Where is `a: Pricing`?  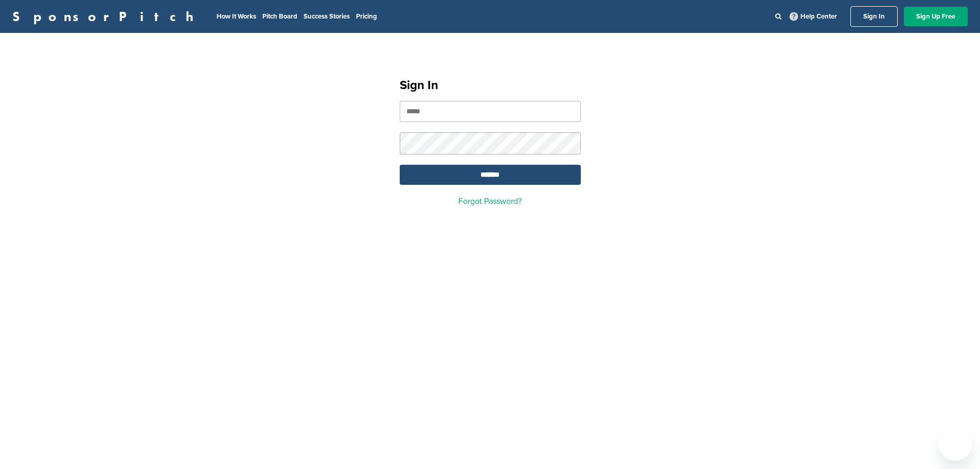 a: Pricing is located at coordinates (366, 16).